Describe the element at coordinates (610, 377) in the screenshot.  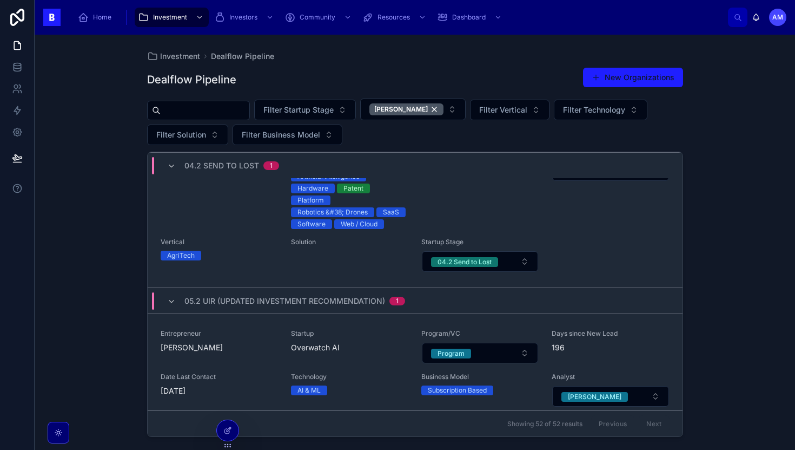
I see `span: Analyst` at that location.